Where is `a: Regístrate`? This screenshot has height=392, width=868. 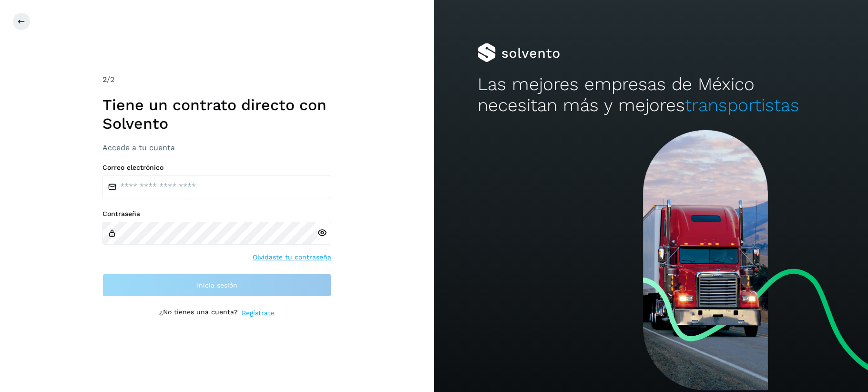 a: Regístrate is located at coordinates (258, 313).